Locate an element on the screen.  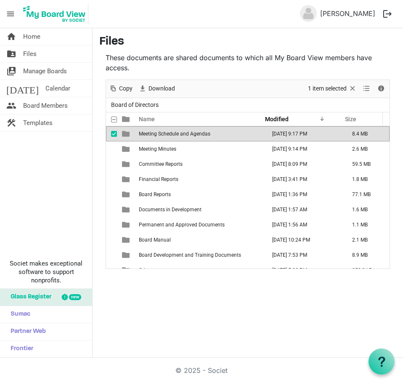
span: Sumac is located at coordinates (18, 314).